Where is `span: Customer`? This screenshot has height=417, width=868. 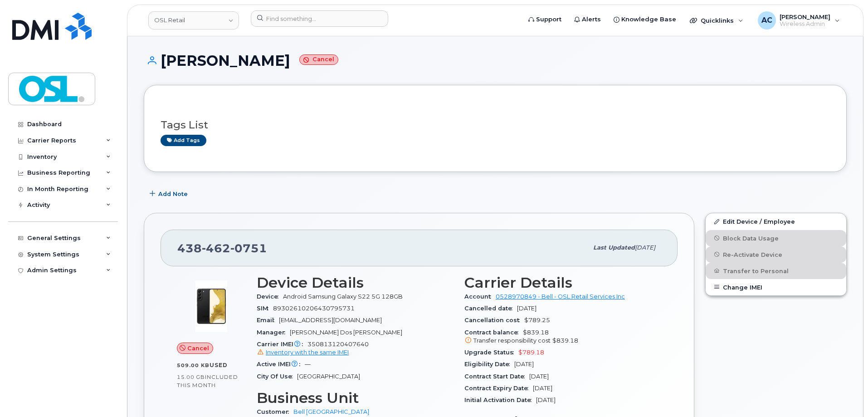
span: Customer is located at coordinates (275, 411).